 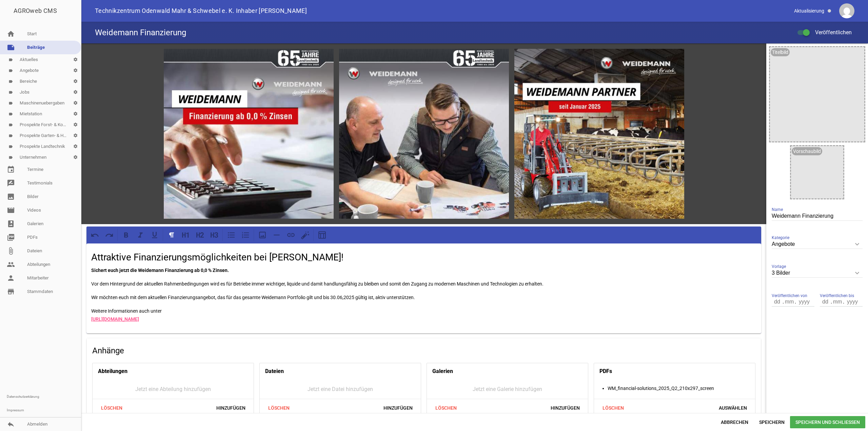 I want to click on i: store_mall_directory, so click(x=10, y=292).